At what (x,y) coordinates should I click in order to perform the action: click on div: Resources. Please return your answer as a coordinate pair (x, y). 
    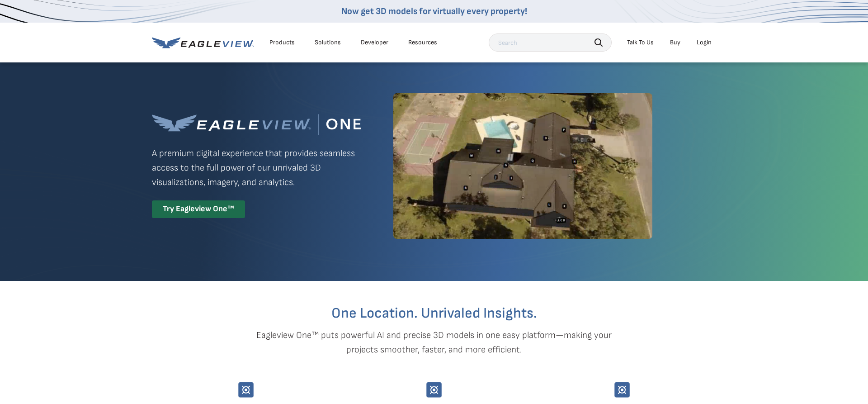
    Looking at the image, I should click on (423, 43).